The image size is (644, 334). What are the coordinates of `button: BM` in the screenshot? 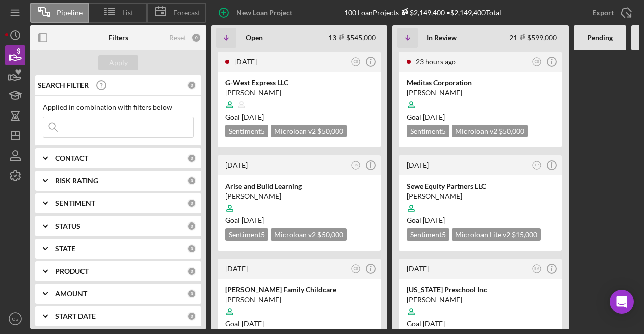 It's located at (537, 268).